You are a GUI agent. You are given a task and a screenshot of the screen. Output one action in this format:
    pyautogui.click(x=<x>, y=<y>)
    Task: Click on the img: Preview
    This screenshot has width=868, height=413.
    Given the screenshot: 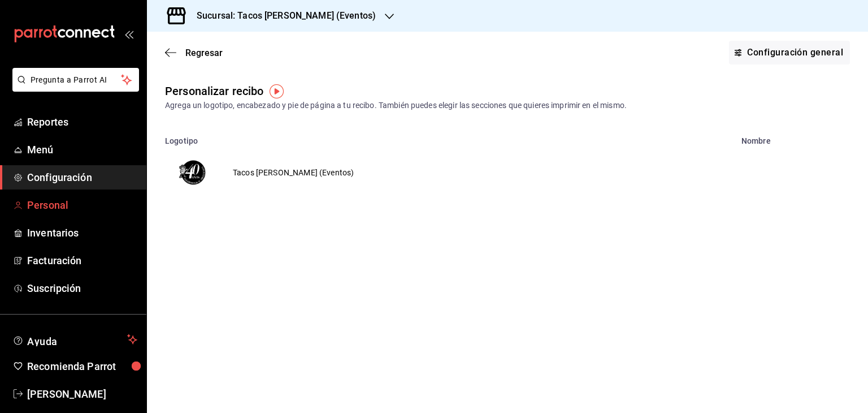 What is the action you would take?
    pyautogui.click(x=192, y=172)
    